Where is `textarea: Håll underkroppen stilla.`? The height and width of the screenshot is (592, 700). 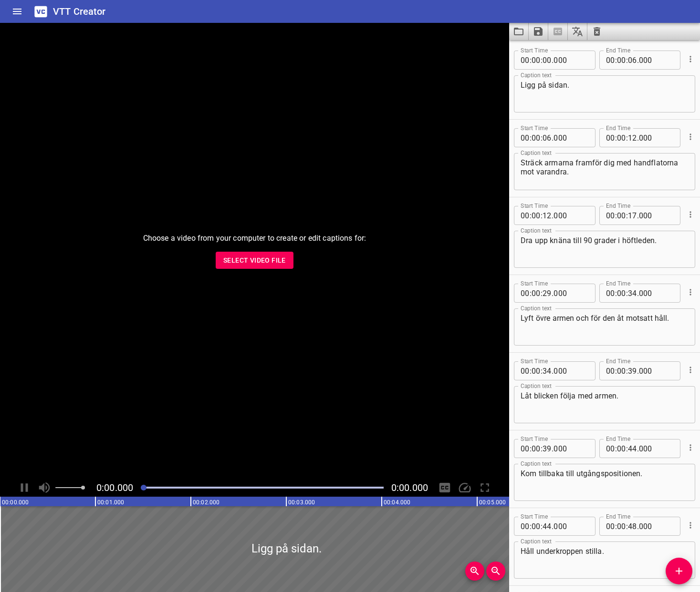
textarea: Håll underkroppen stilla. is located at coordinates (605, 560).